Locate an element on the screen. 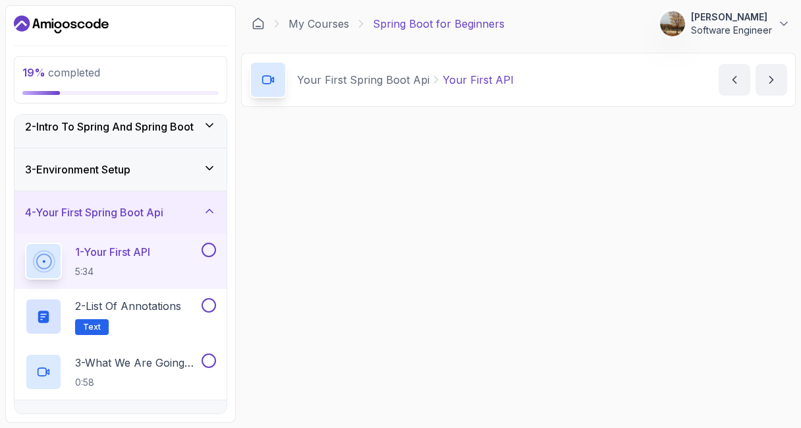 The height and width of the screenshot is (428, 801). p: 2 - List of Annotations is located at coordinates (128, 306).